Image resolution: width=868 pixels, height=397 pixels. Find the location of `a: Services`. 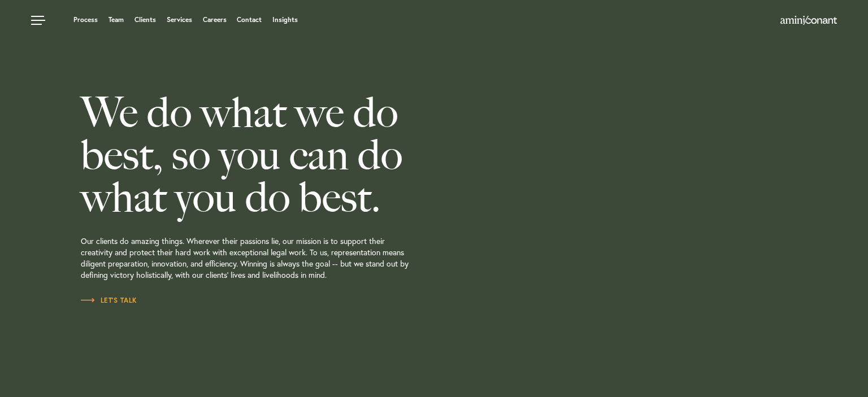

a: Services is located at coordinates (179, 20).